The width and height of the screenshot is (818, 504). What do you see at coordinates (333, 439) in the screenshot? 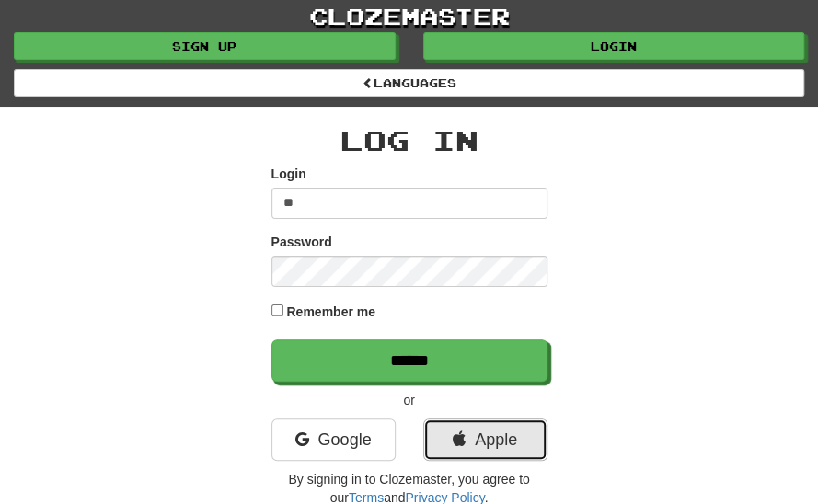
I see `a: Google` at bounding box center [333, 439].